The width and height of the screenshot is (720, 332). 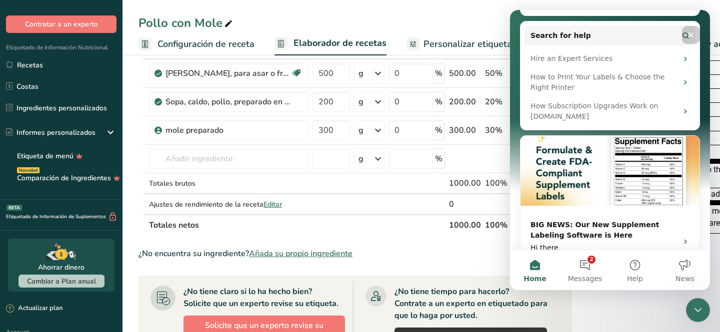 I want to click on div: Informes personalizados, so click(x=50, y=132).